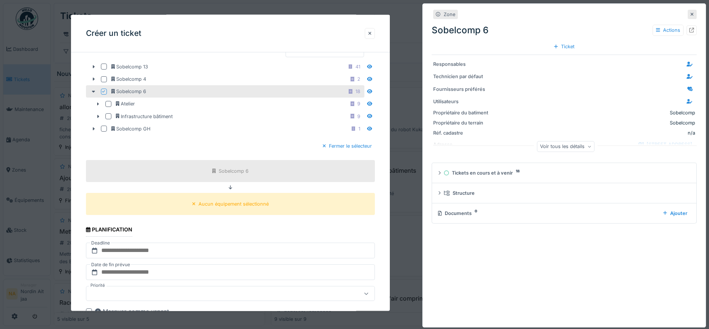 The height and width of the screenshot is (329, 709). I want to click on div: Infrastructure bâtiment, so click(144, 116).